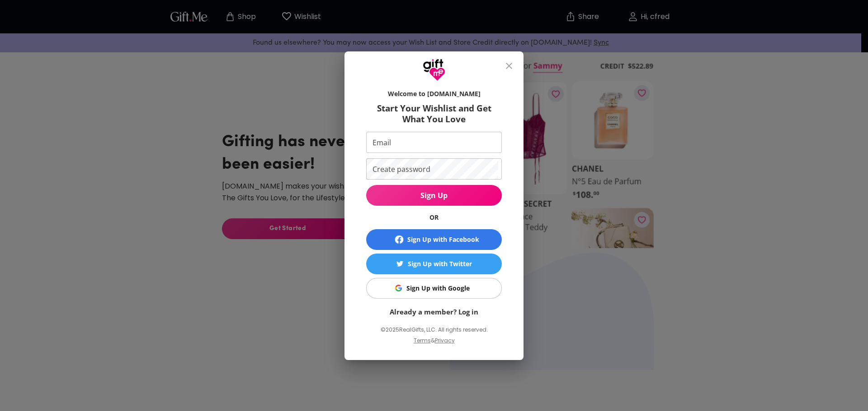  I want to click on a: Privacy, so click(445, 340).